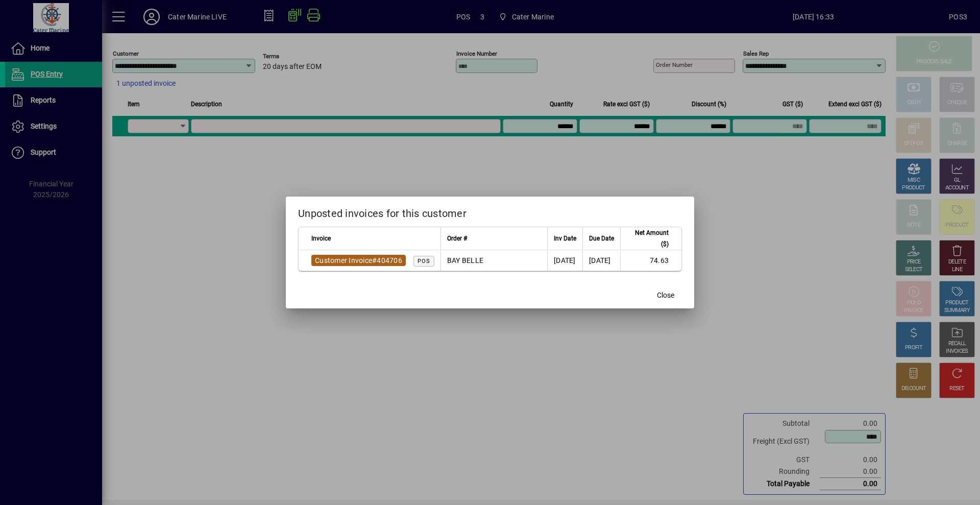 The image size is (980, 505). What do you see at coordinates (648, 238) in the screenshot?
I see `span: Net Amount ($)` at bounding box center [648, 238].